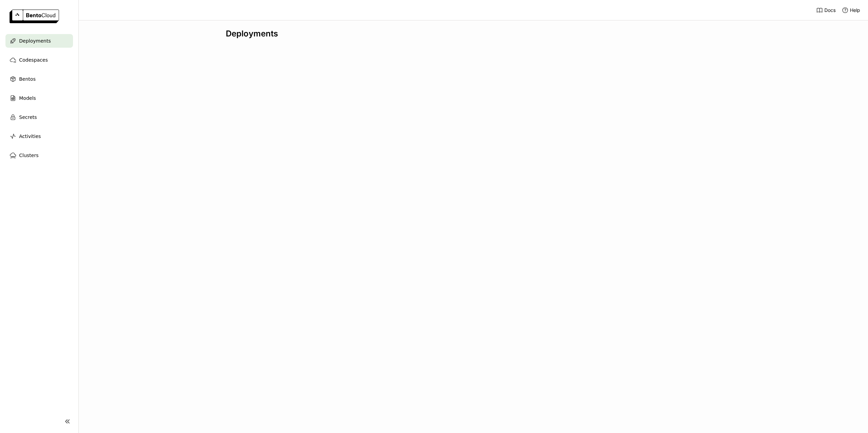 The height and width of the screenshot is (433, 868). I want to click on a: Activities, so click(39, 136).